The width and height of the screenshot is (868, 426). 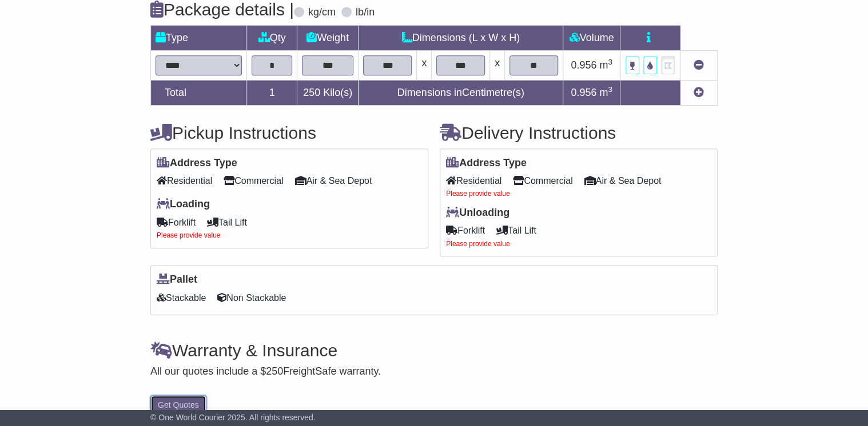 I want to click on td: Qty, so click(x=272, y=38).